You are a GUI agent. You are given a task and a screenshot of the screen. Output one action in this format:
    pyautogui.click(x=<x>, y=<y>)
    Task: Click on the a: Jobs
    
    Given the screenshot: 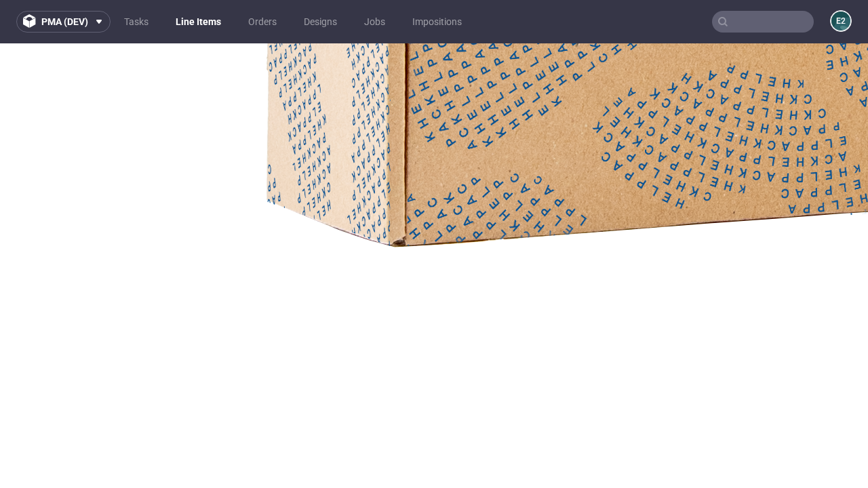 What is the action you would take?
    pyautogui.click(x=374, y=21)
    